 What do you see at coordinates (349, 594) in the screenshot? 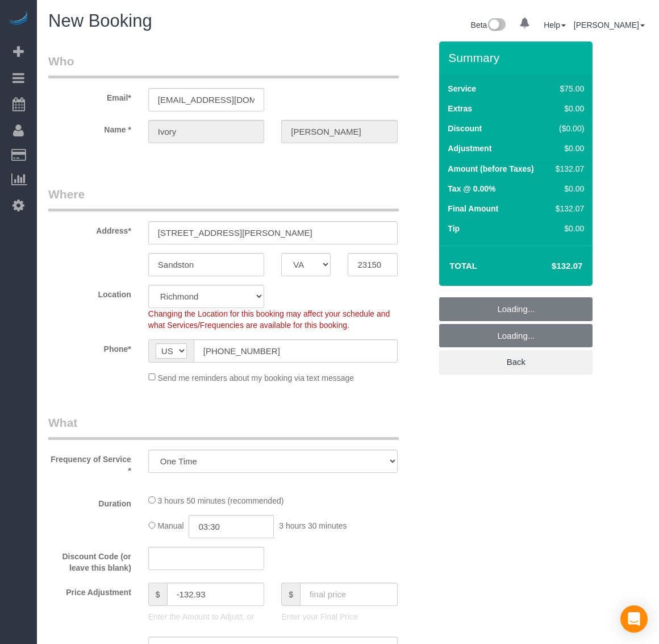
I see `input: final price` at bounding box center [349, 594].